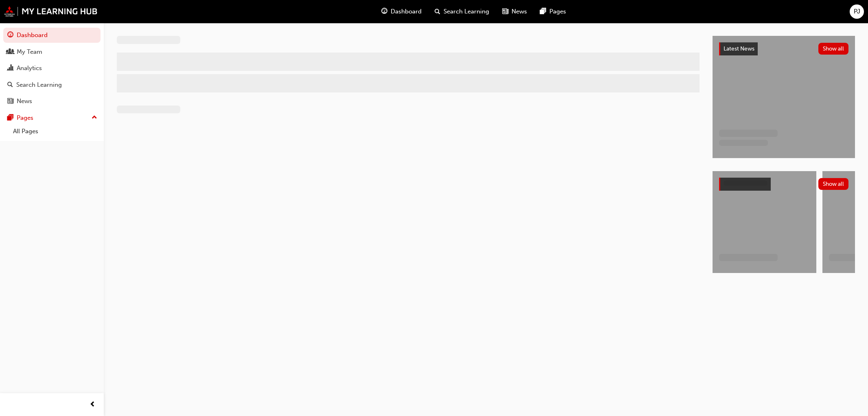  Describe the element at coordinates (514, 11) in the screenshot. I see `a: news-iconNews` at that location.